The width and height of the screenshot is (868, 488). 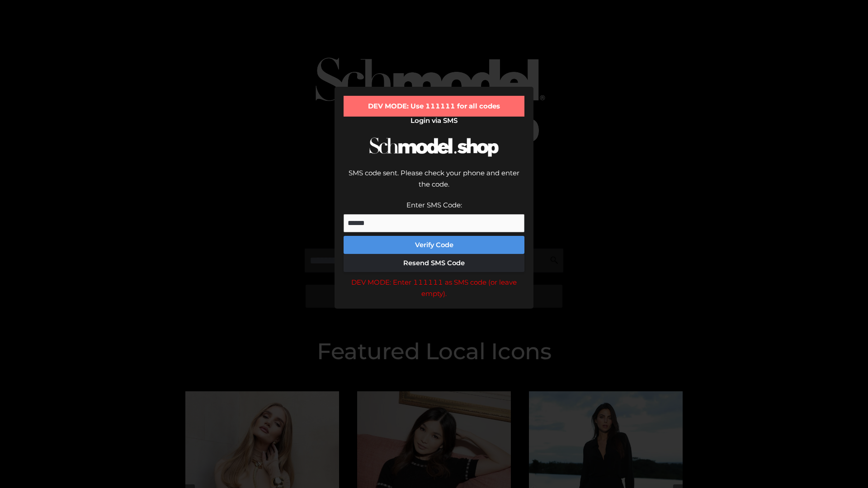 What do you see at coordinates (434, 147) in the screenshot?
I see `img: Schmodel Logo` at bounding box center [434, 147].